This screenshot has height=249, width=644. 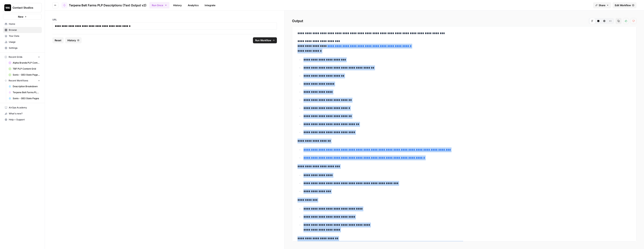 I want to click on img: Contact Studios Logo, so click(x=7, y=7).